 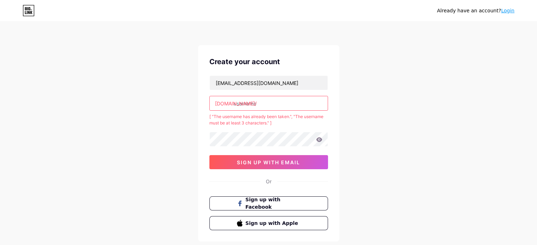 I want to click on div: [ "The username has already been taken.", "The username must be at least 3 characters." ], so click(x=269, y=120).